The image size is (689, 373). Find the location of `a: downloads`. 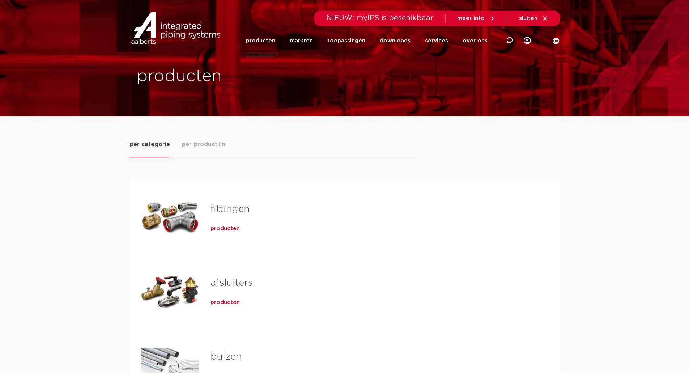

a: downloads is located at coordinates (395, 41).